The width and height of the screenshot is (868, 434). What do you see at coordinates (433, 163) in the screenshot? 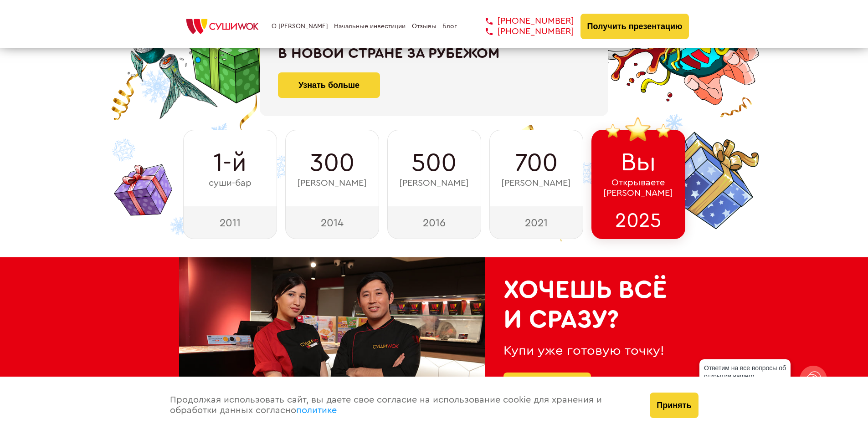
I see `span: 500` at bounding box center [433, 163].